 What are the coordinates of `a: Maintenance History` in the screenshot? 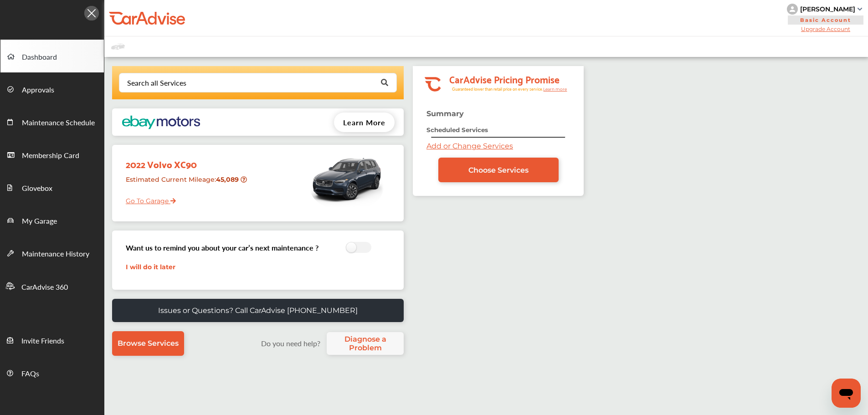 It's located at (52, 253).